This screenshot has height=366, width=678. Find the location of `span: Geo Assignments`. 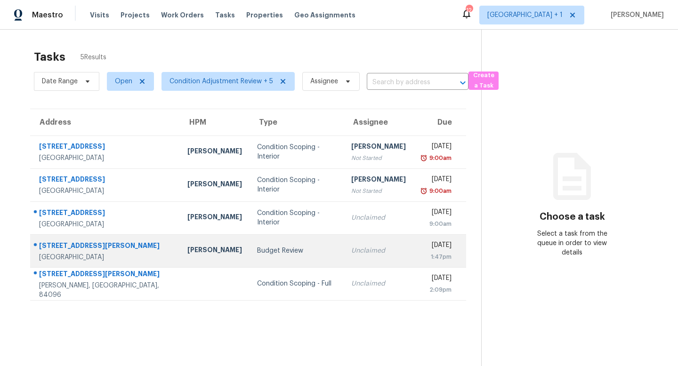

span: Geo Assignments is located at coordinates (325, 15).